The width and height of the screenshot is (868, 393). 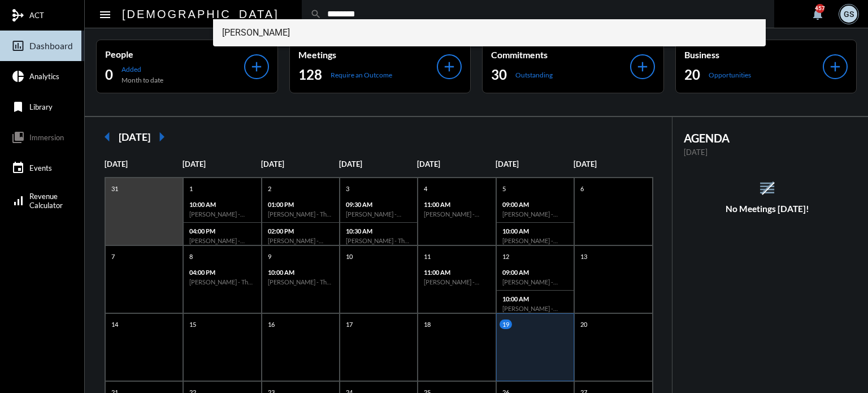 What do you see at coordinates (37, 15) in the screenshot?
I see `span: ACT` at bounding box center [37, 15].